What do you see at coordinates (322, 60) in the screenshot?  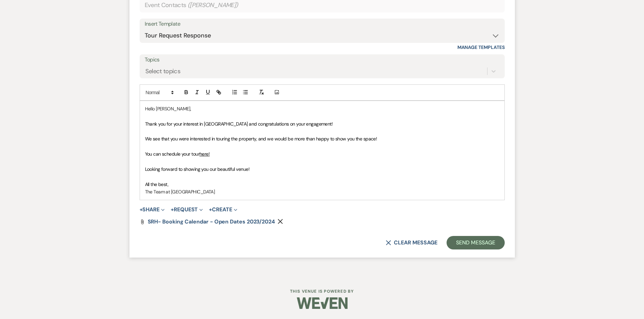 I see `label: Topics` at bounding box center [322, 60].